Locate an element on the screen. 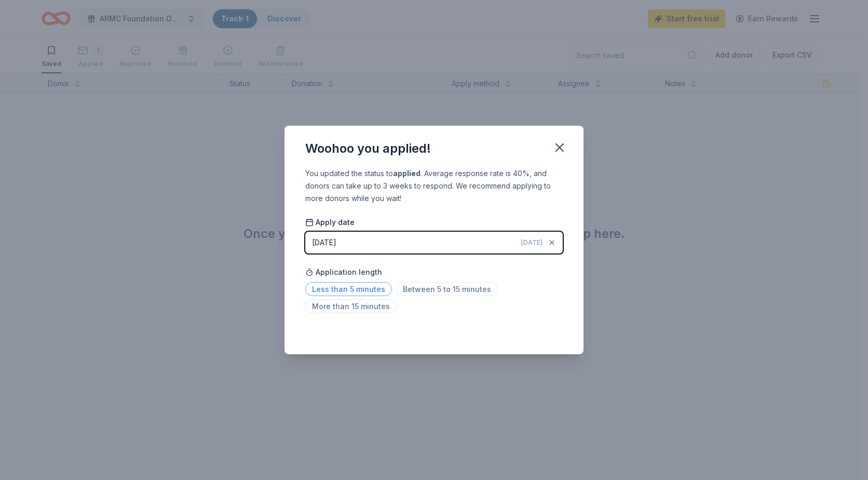 Image resolution: width=868 pixels, height=480 pixels. b: applied is located at coordinates (407, 173).